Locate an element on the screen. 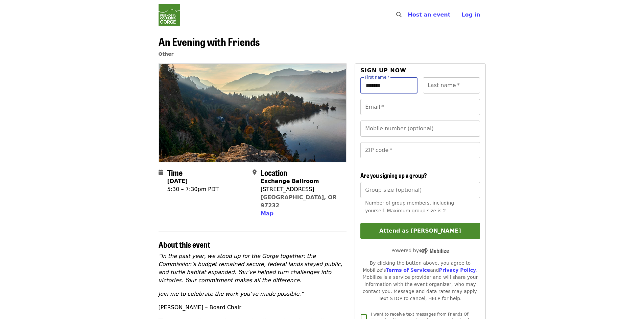  span: Are you signing up a group? is located at coordinates (394, 175).